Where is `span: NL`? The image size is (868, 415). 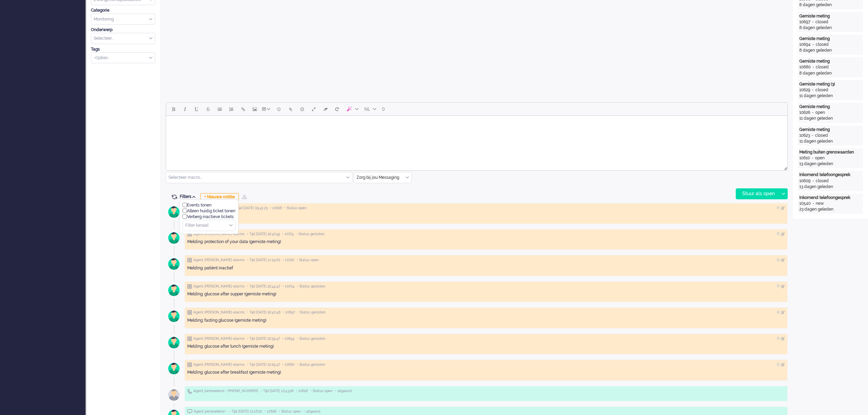 span: NL is located at coordinates (367, 109).